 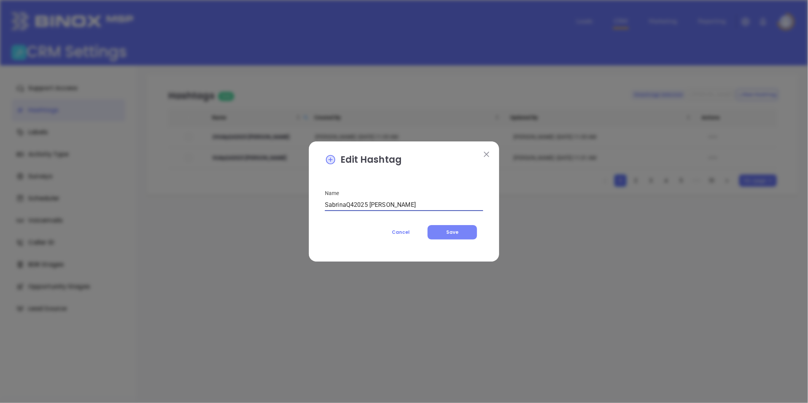 What do you see at coordinates (404, 162) in the screenshot?
I see `p: Edit Hashtag` at bounding box center [404, 162].